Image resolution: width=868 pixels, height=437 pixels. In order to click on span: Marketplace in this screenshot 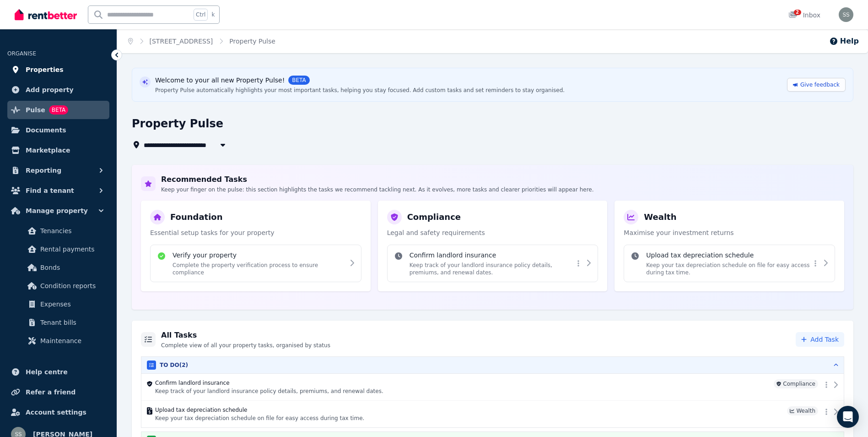, I will do `click(47, 150)`.